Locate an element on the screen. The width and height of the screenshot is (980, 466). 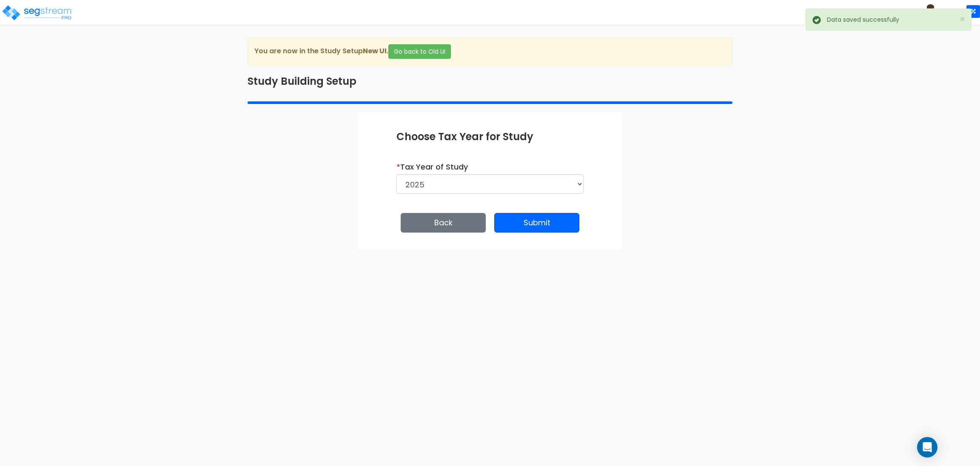
div: Study Building Setup is located at coordinates (490, 82).